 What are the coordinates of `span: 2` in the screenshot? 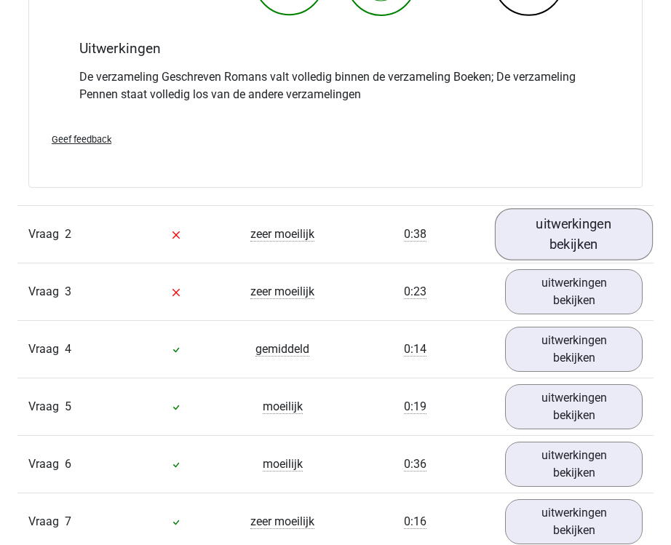 It's located at (68, 233).